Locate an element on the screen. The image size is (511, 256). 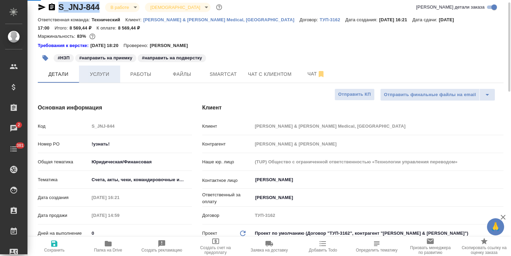
span: Отправить финальные файлы на email is located at coordinates (430, 95).